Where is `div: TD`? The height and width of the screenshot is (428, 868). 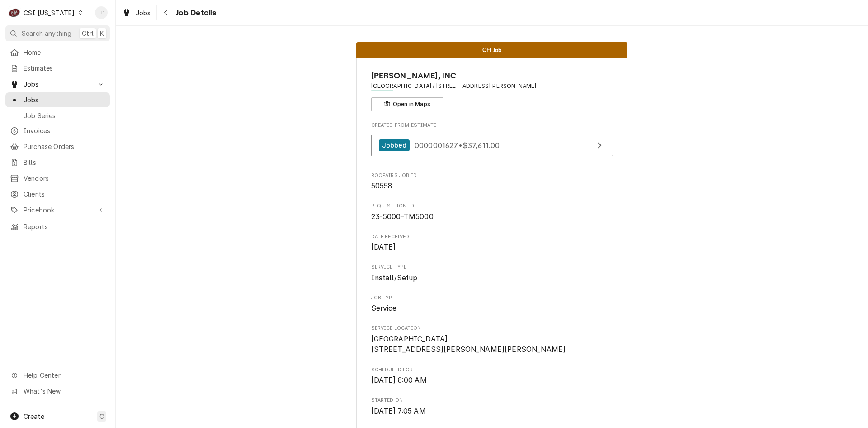 div: TD is located at coordinates (101, 13).